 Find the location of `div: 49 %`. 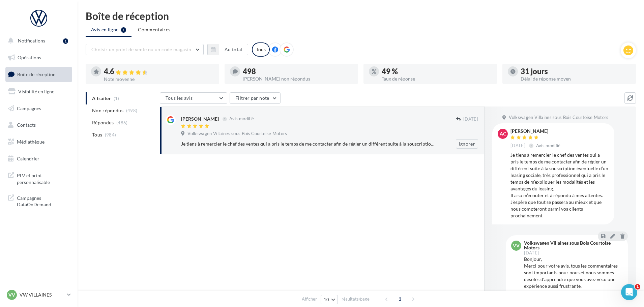

div: 49 % is located at coordinates (437, 72).